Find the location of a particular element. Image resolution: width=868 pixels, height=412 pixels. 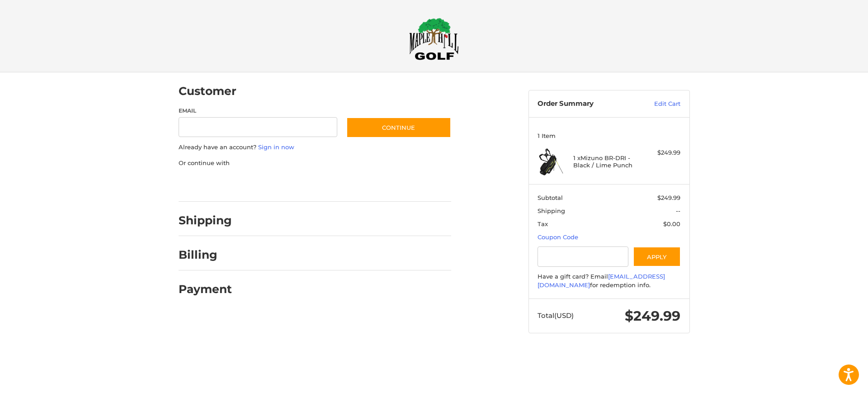

p: Already have an account? is located at coordinates (315, 147).